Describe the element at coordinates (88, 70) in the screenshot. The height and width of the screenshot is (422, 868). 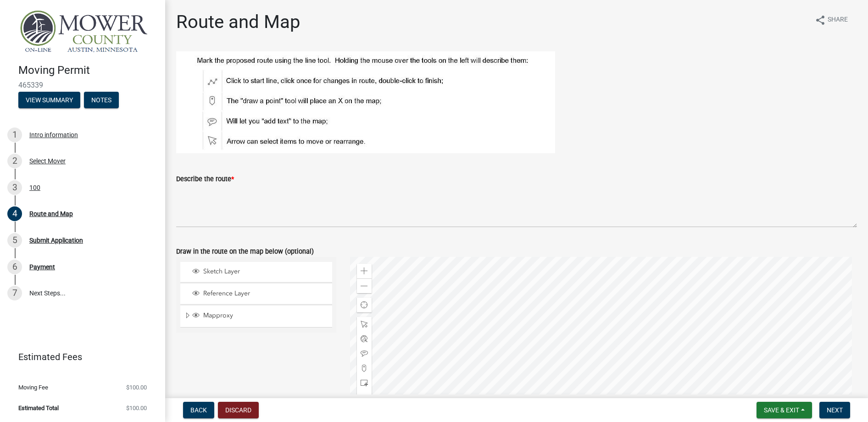
I see `h4: Moving Permit` at that location.